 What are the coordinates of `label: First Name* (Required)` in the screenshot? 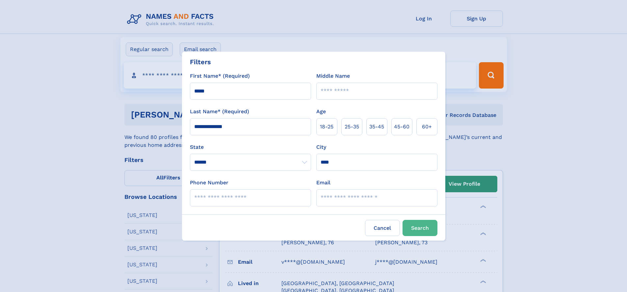 It's located at (220, 76).